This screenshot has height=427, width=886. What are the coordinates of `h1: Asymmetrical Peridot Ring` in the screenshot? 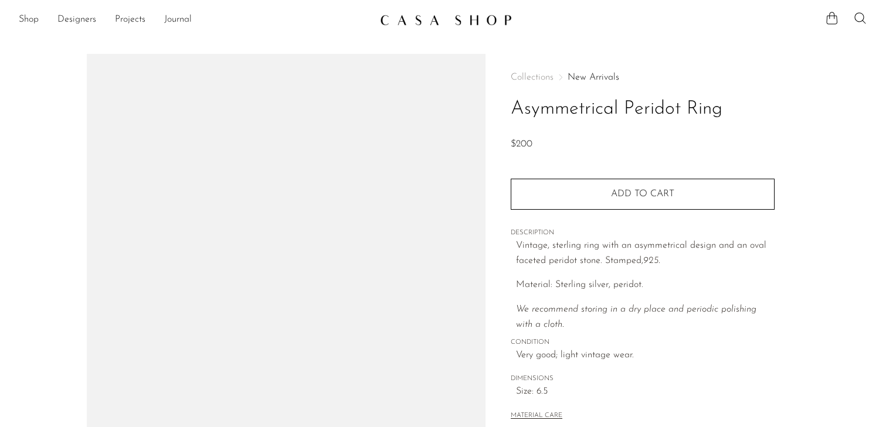 It's located at (642, 109).